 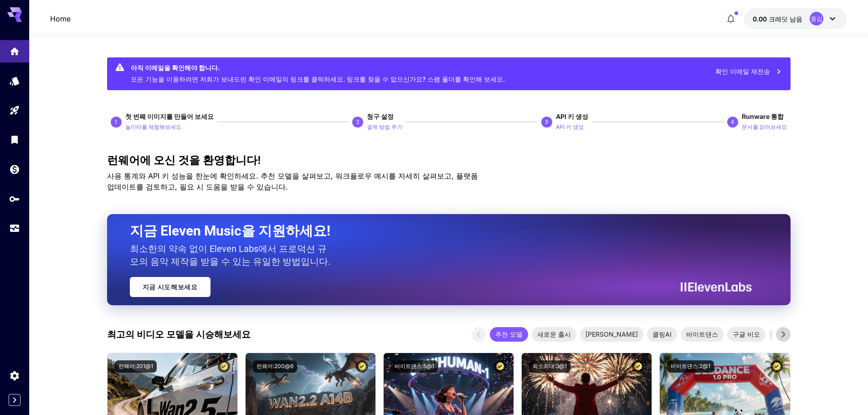 What do you see at coordinates (176, 67) in the screenshot?
I see `font: 아직 이메일을 확인해야 합니다.` at bounding box center [176, 67].